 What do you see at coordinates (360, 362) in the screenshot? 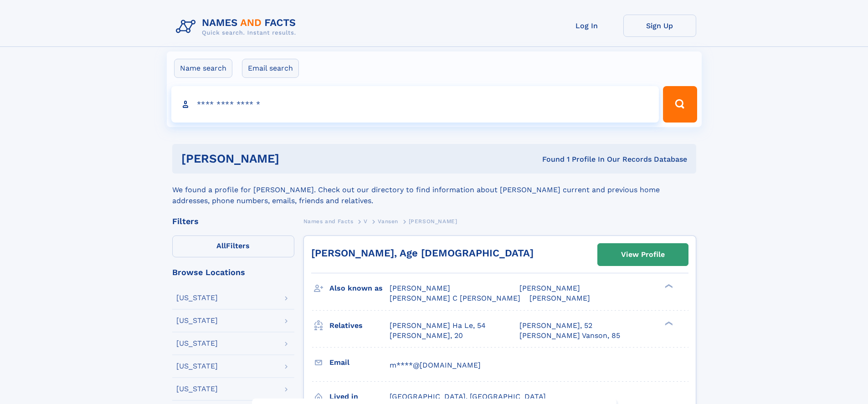
I see `h3: Email` at bounding box center [360, 362].